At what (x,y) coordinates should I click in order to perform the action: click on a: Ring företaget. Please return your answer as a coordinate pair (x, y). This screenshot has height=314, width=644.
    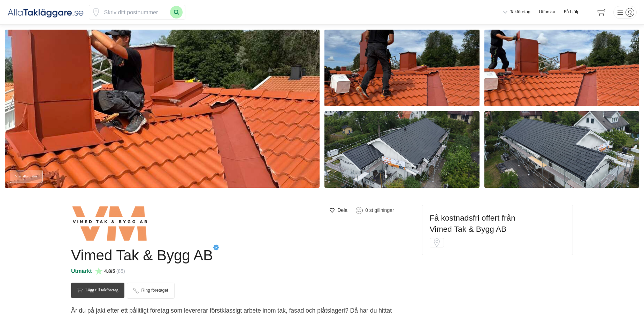
    Looking at the image, I should click on (151, 290).